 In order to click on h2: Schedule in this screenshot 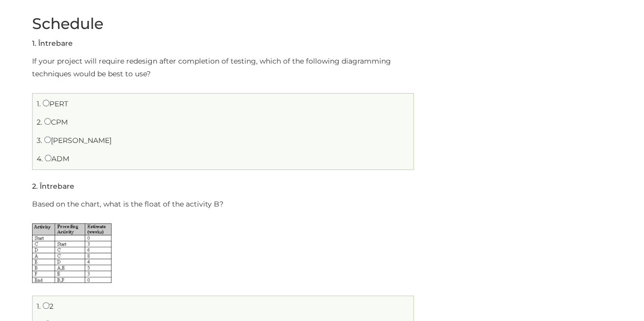, I will do `click(223, 23)`.